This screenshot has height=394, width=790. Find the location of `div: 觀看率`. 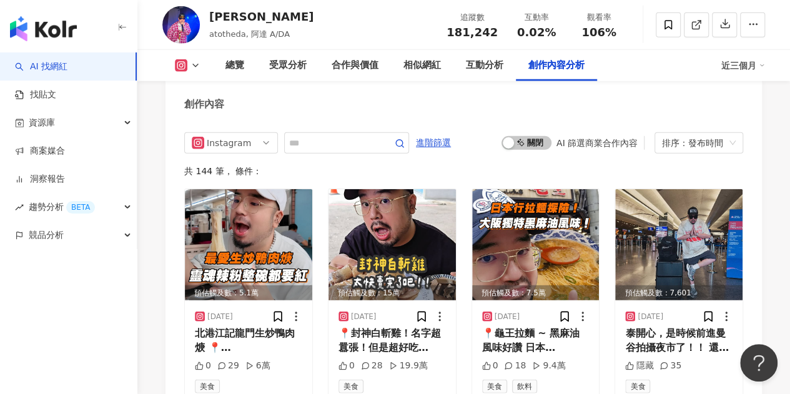

div: 觀看率 is located at coordinates (599, 17).